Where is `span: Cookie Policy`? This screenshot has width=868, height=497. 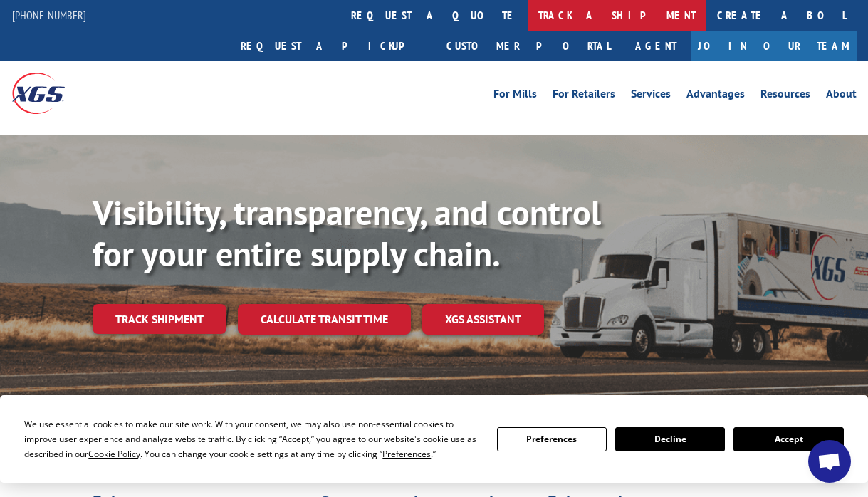 span: Cookie Policy is located at coordinates (114, 454).